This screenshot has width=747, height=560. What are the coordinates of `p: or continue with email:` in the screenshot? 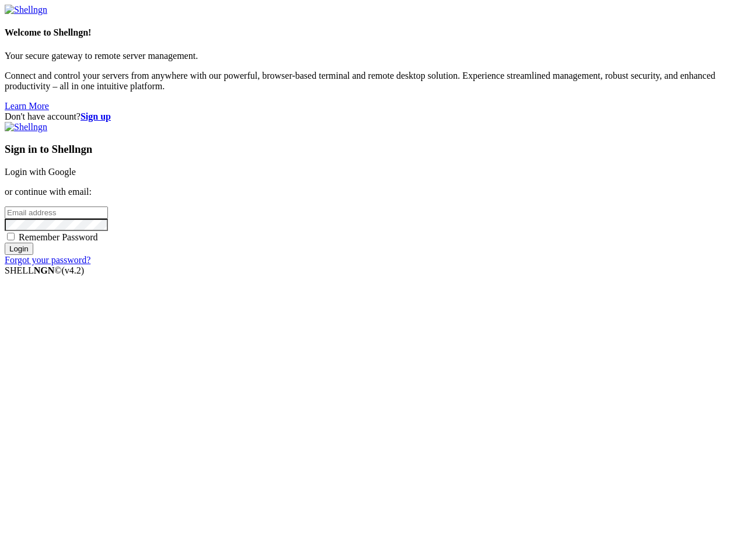 It's located at (373, 192).